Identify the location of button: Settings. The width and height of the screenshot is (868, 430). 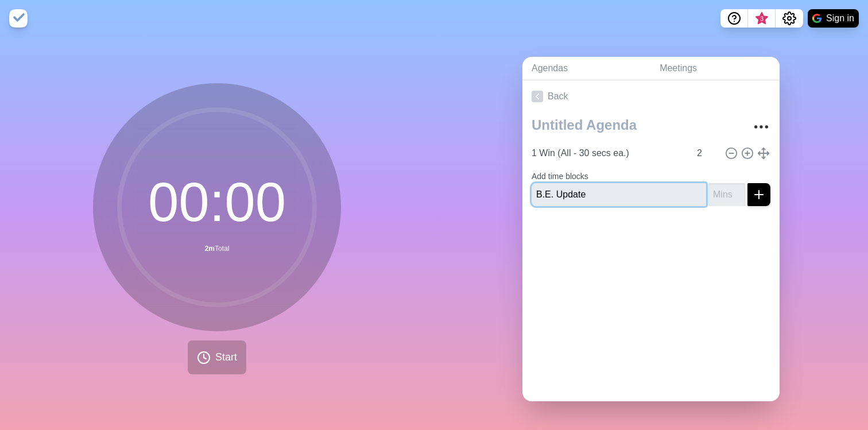
(790, 18).